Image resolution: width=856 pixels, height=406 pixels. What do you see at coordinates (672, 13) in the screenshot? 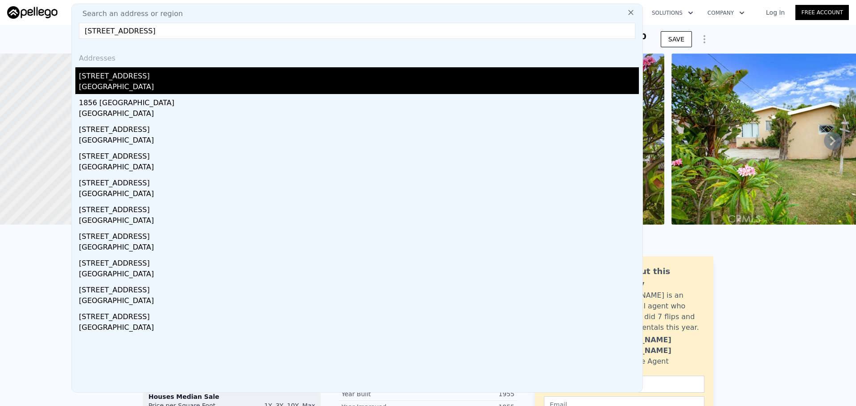
I see `button: Solutions` at bounding box center [672, 13].